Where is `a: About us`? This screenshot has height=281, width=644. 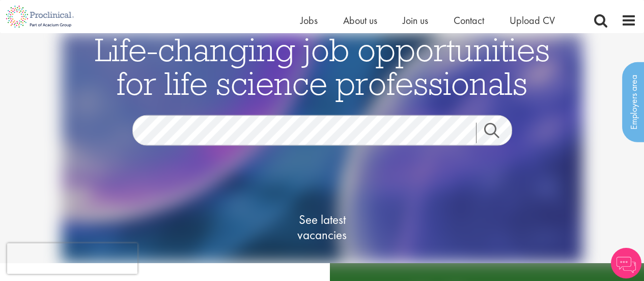 a: About us is located at coordinates (360, 20).